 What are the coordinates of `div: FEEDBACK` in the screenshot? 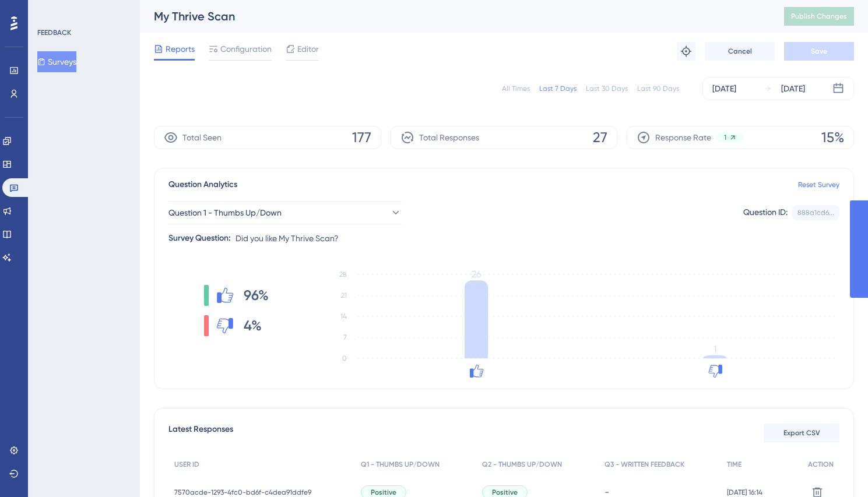 It's located at (54, 33).